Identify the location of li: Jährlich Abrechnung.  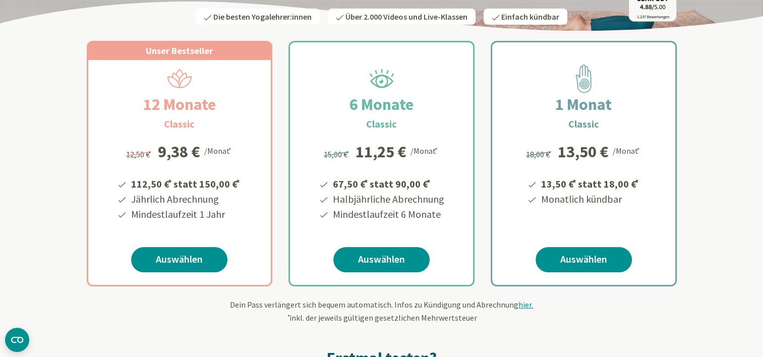
(186, 199).